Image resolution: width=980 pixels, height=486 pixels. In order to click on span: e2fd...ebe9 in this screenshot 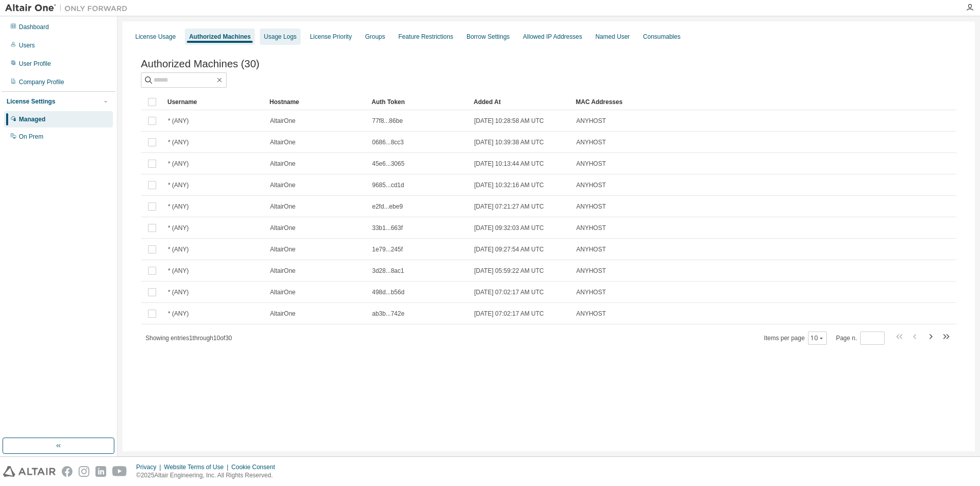, I will do `click(387, 207)`.